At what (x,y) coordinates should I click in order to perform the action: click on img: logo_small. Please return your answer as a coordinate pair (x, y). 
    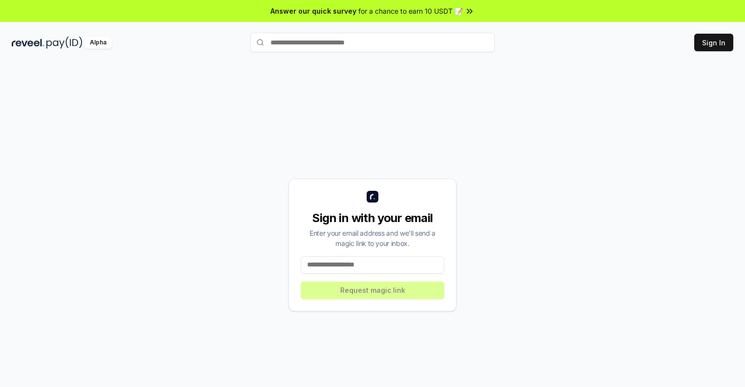
    Looking at the image, I should click on (373, 197).